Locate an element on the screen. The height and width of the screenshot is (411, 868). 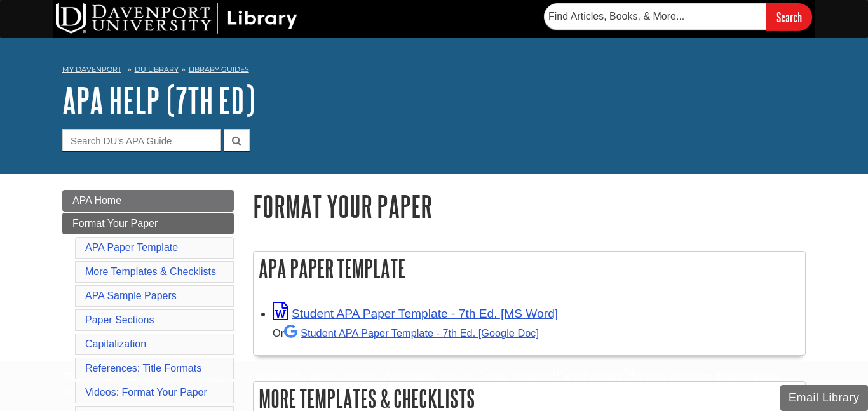
nav: breadcrumb is located at coordinates (434, 71).